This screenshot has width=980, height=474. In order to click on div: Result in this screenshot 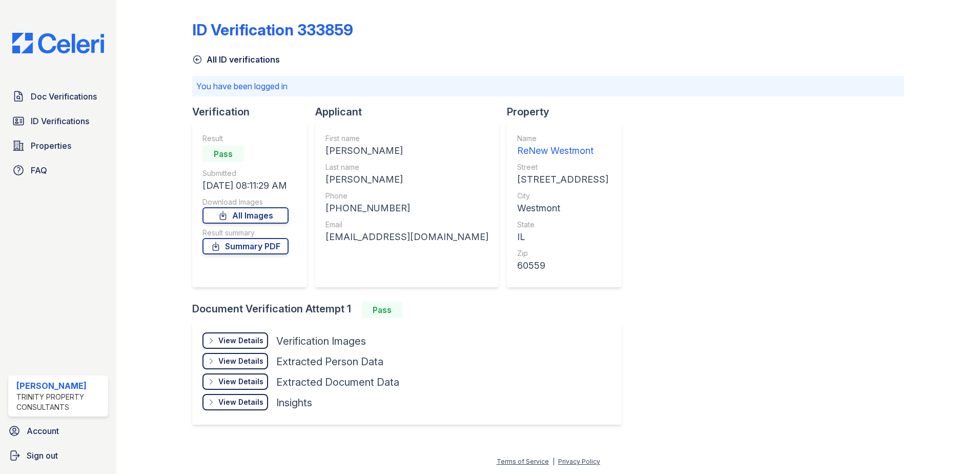, I will do `click(245, 138)`.